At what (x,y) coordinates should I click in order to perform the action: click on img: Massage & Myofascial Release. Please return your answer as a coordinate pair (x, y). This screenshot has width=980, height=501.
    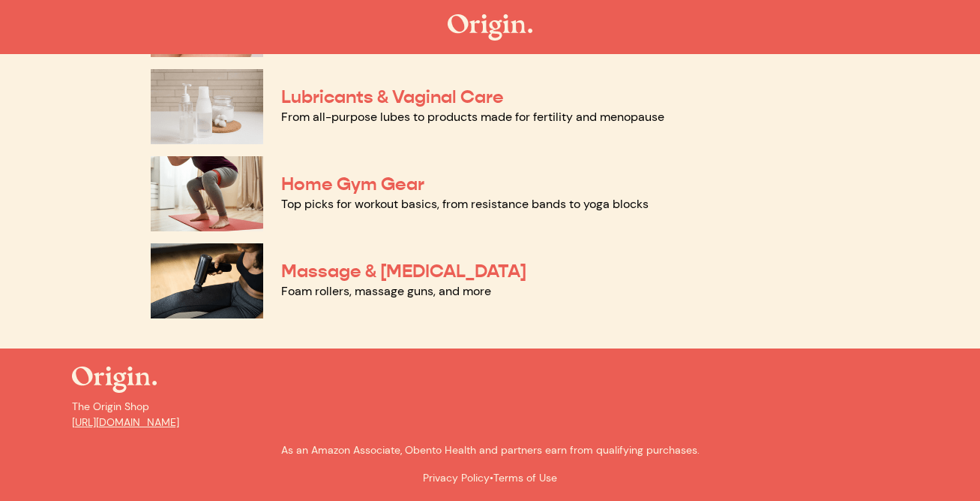
    Looking at the image, I should click on (207, 281).